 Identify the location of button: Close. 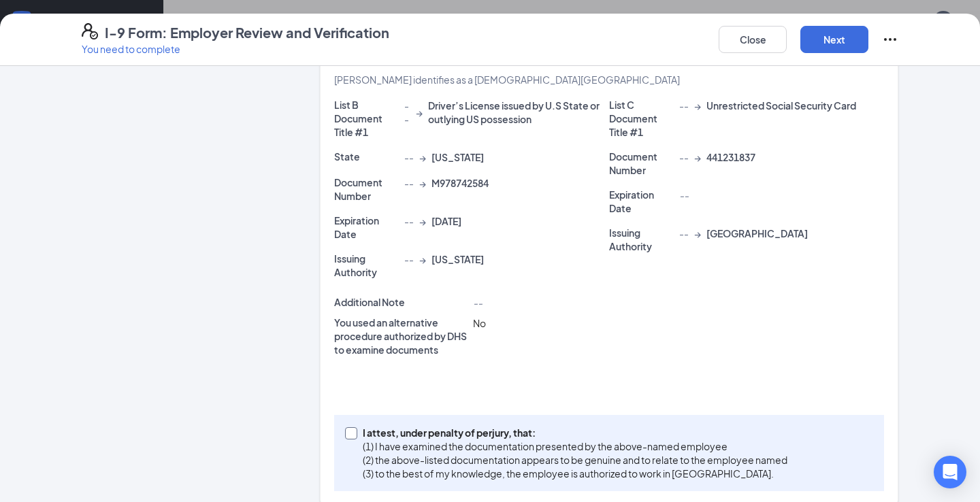
(754, 40).